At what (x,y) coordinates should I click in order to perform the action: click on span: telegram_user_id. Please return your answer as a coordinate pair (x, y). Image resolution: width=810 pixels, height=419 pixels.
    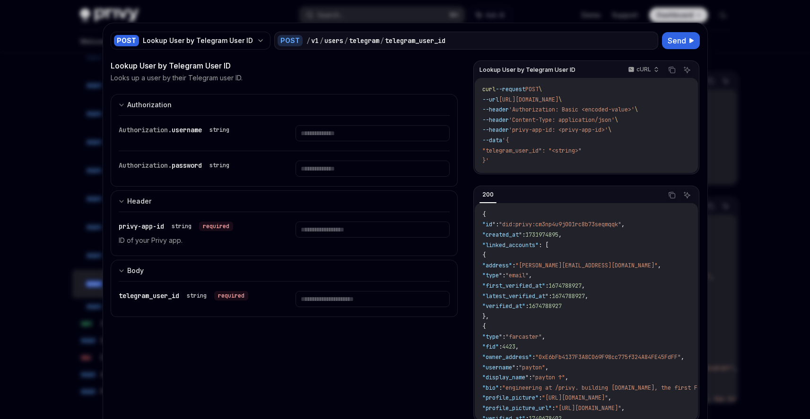
    Looking at the image, I should click on (149, 296).